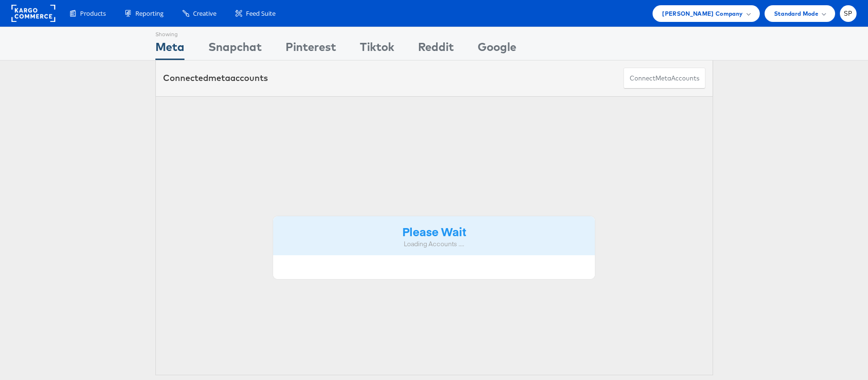 This screenshot has width=868, height=380. I want to click on div: Connected accounts, so click(215, 78).